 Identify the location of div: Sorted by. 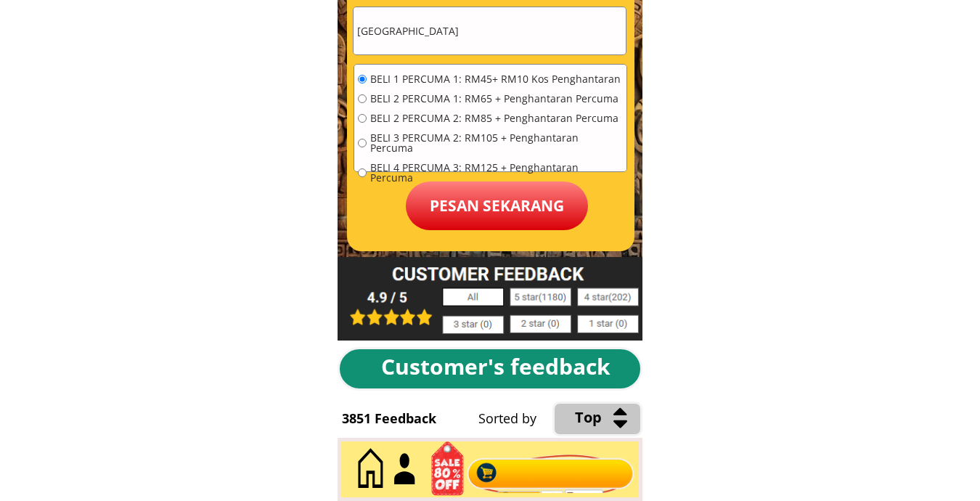
(648, 418).